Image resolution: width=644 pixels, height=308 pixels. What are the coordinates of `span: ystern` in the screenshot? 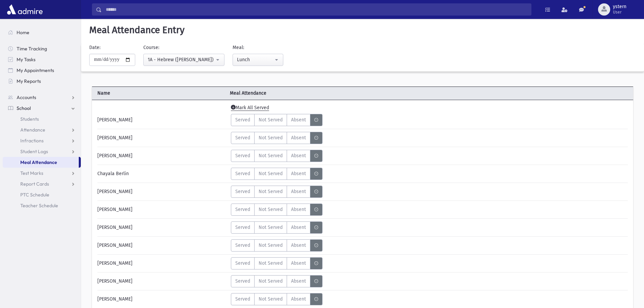 It's located at (619, 7).